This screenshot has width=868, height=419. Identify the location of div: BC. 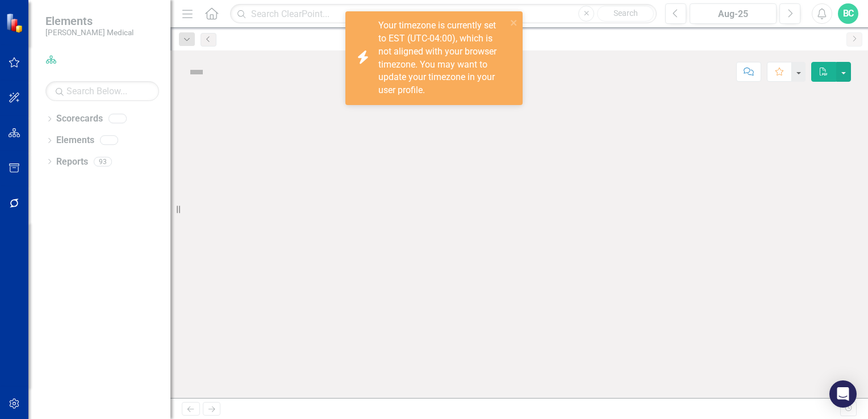
(848, 14).